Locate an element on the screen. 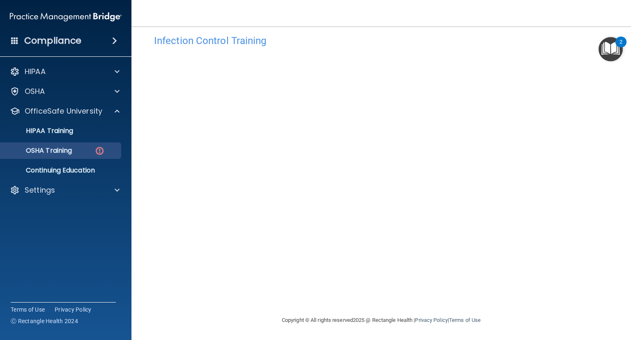 Image resolution: width=631 pixels, height=340 pixels. p: OfficeSafe University is located at coordinates (63, 111).